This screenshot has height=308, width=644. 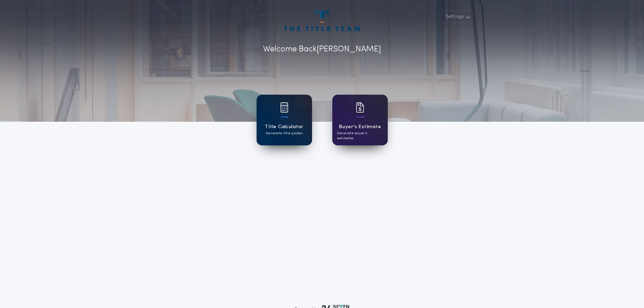 What do you see at coordinates (322, 21) in the screenshot?
I see `img: account-logo` at bounding box center [322, 21].